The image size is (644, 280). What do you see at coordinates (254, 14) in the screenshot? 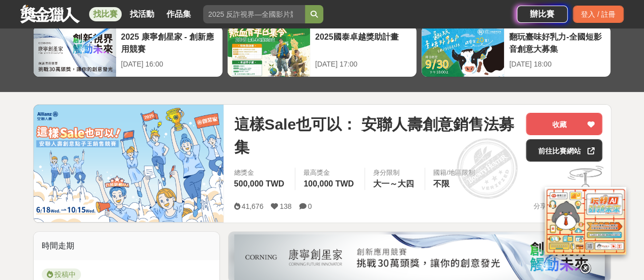
I see `input: 2025 反詐視界—全國影片競賽` at bounding box center [254, 14].